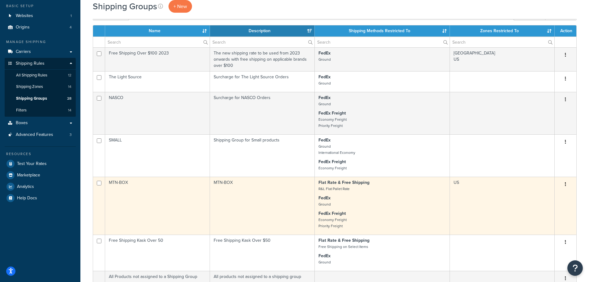 This screenshot has height=282, width=589. I want to click on td: Free Shipping Kask Over 50, so click(157, 252).